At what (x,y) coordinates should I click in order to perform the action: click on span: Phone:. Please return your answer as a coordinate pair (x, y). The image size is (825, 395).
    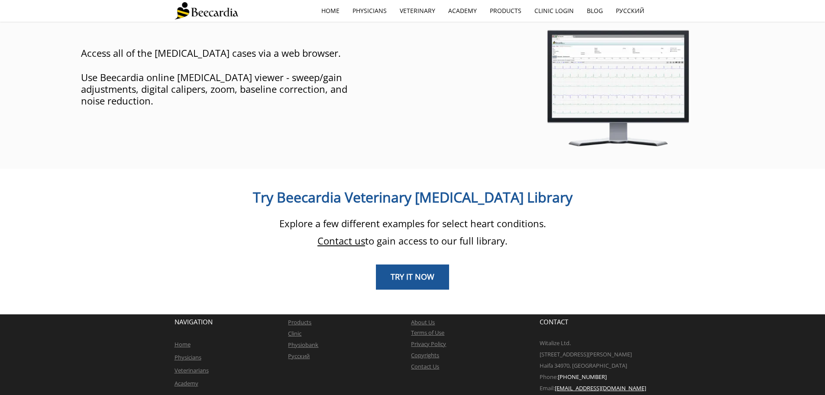
    Looking at the image, I should click on (549, 377).